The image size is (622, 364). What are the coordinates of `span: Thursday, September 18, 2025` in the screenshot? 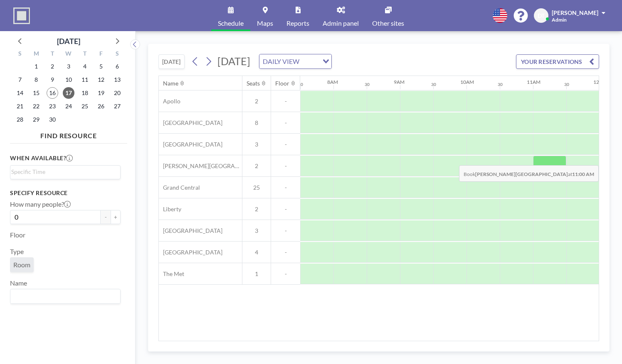 It's located at (85, 93).